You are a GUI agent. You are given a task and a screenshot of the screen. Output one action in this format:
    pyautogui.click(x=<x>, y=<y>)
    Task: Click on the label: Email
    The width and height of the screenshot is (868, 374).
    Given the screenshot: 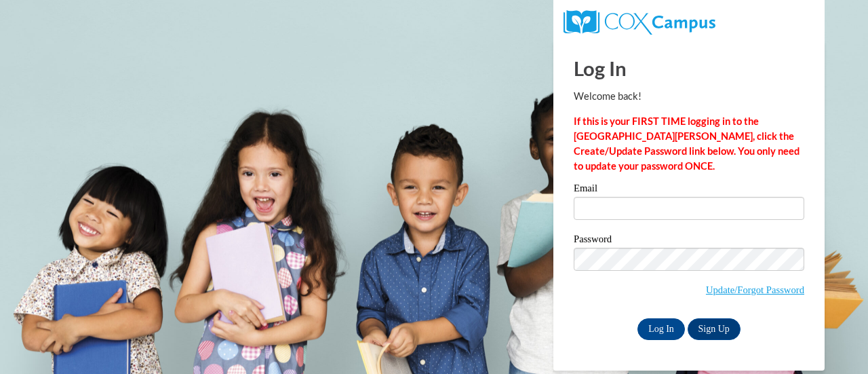 What is the action you would take?
    pyautogui.click(x=689, y=190)
    